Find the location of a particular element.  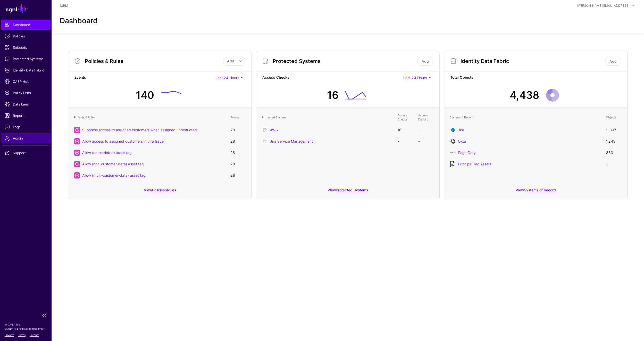

div: View & is located at coordinates (160, 191).